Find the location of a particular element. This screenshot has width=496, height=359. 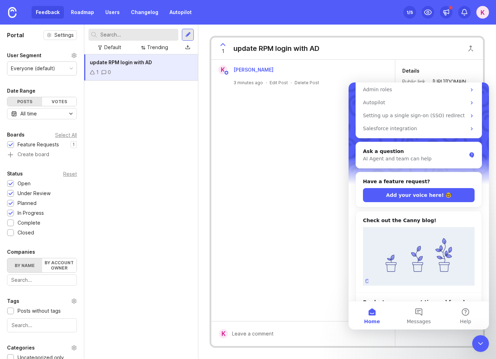

a: update RPM login with AD10 is located at coordinates (141, 67).